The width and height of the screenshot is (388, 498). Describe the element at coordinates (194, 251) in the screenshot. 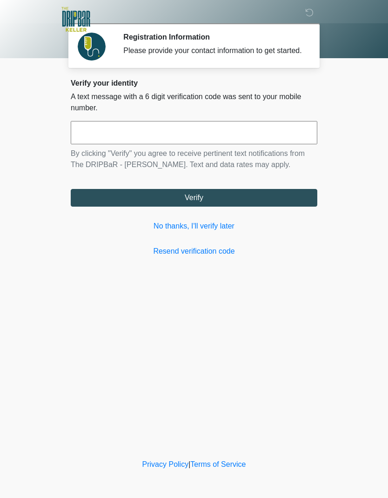

I see `a: Resend verification code` at that location.